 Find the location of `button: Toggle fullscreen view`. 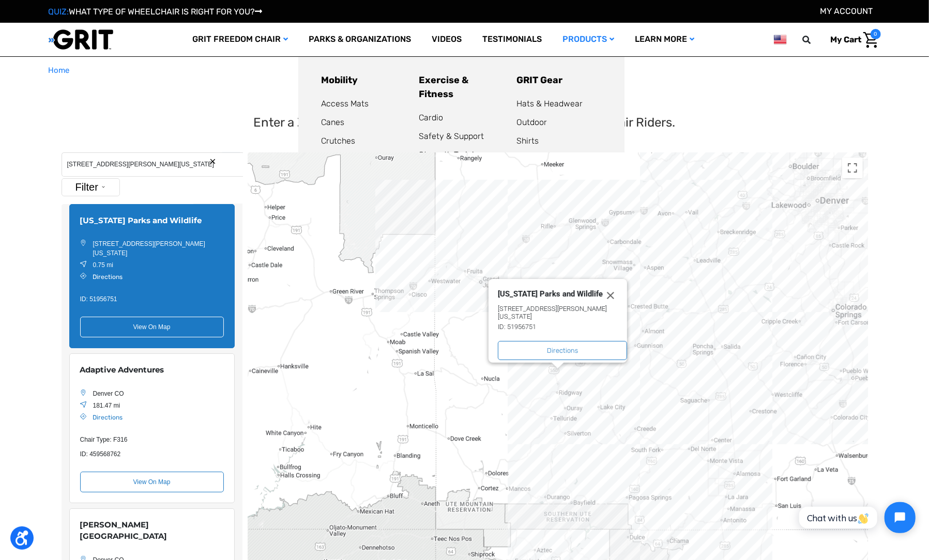

button: Toggle fullscreen view is located at coordinates (852, 168).